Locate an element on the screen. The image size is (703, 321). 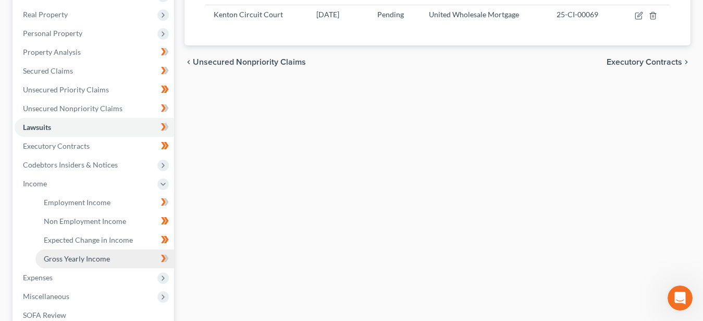
button: Upload attachment is located at coordinates (54, 244).